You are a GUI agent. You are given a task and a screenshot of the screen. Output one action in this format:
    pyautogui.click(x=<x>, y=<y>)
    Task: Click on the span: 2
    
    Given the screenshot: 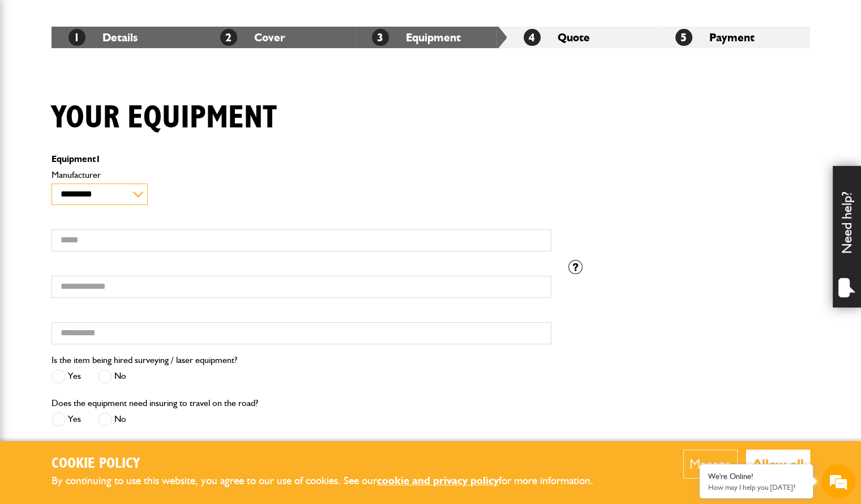 What is the action you would take?
    pyautogui.click(x=229, y=37)
    